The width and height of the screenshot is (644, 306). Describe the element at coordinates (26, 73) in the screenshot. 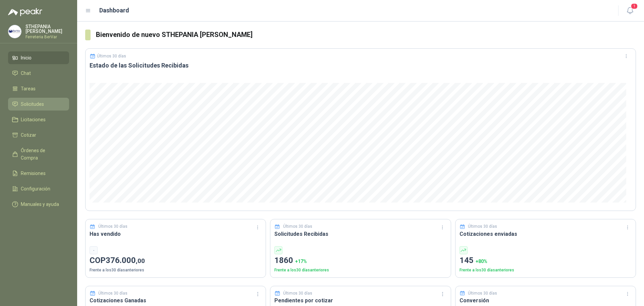

I see `span: Chat` at that location.